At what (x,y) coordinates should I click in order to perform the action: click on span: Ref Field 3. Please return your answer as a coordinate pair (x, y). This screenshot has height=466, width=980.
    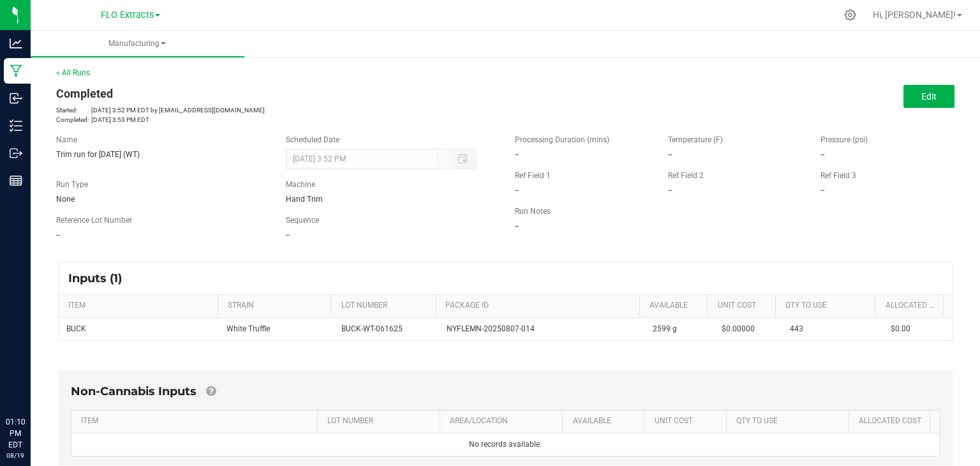
    Looking at the image, I should click on (839, 175).